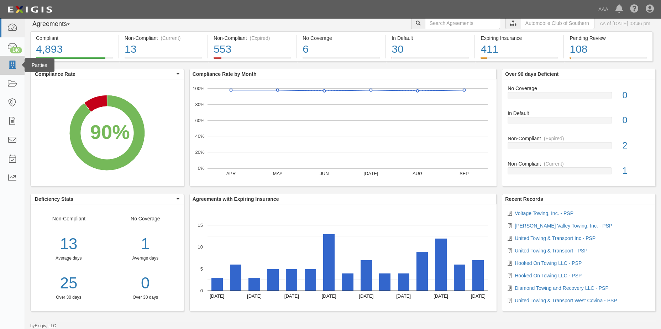 The width and height of the screenshot is (661, 329). I want to click on a: Non-Compliant(Expired)2, so click(579, 147).